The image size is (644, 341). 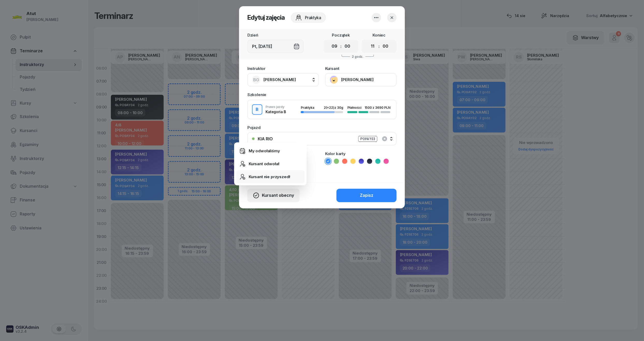 What do you see at coordinates (265, 139) in the screenshot?
I see `div: KIA RIO` at bounding box center [265, 139].